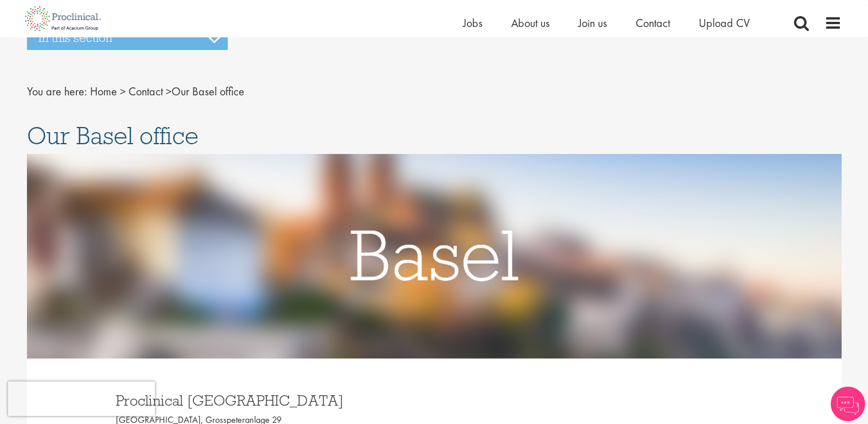 The image size is (868, 424). I want to click on img: Chatbot, so click(848, 404).